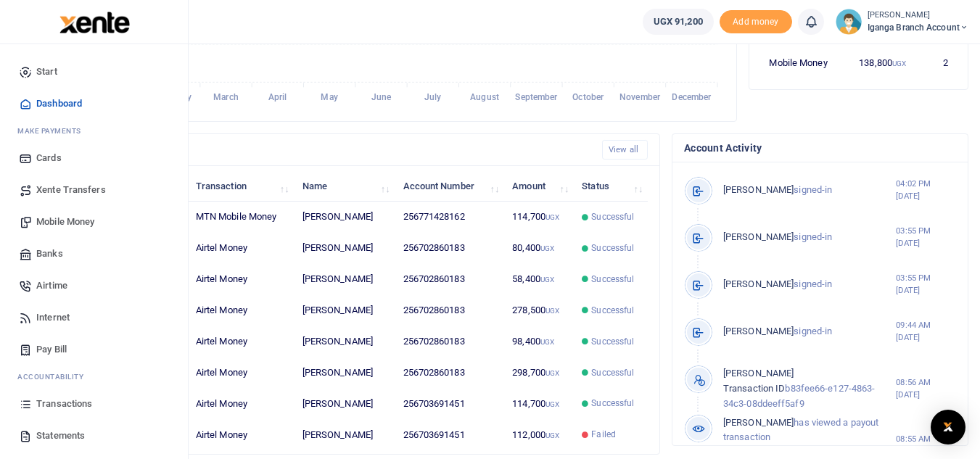 The height and width of the screenshot is (459, 980). What do you see at coordinates (610, 185) in the screenshot?
I see `th: Status: activate to sort column ascending` at bounding box center [610, 185].